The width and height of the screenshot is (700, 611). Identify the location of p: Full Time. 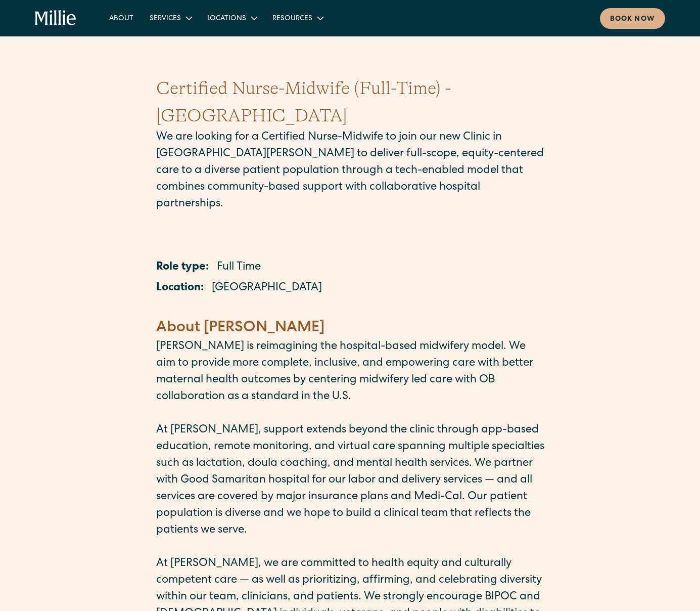
(238, 267).